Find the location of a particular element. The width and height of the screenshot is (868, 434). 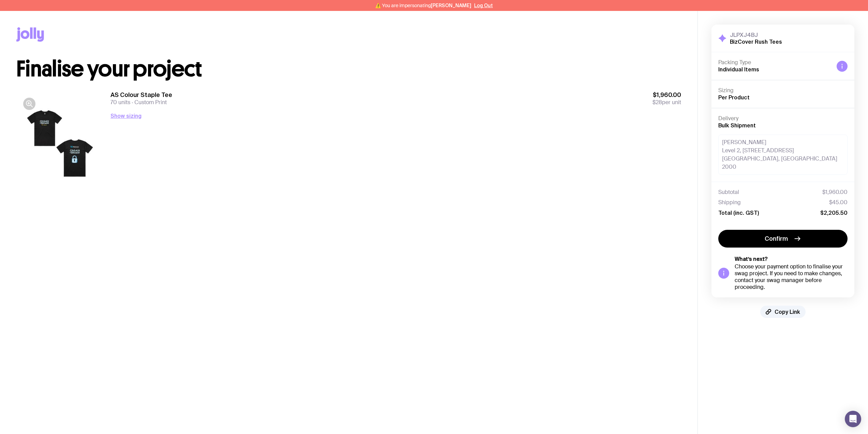

span: per unit is located at coordinates (667, 103).